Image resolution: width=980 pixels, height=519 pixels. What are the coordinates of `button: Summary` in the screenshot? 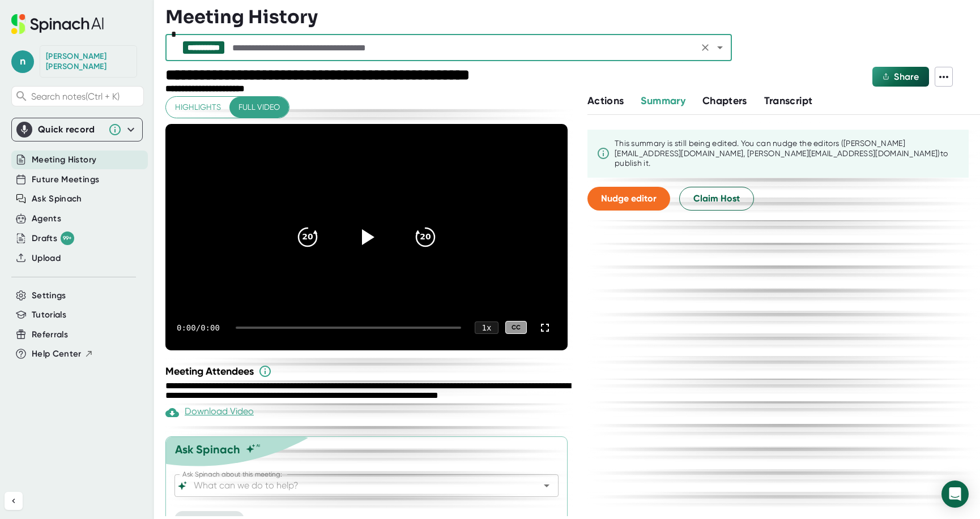 It's located at (663, 101).